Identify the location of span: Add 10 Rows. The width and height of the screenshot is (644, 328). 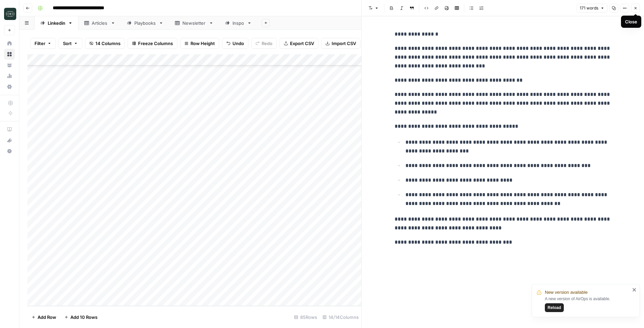
(84, 317).